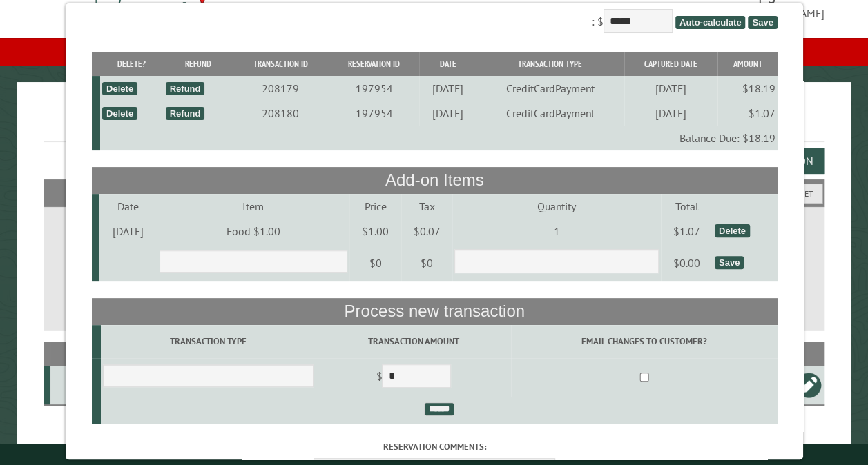 This screenshot has width=868, height=465. Describe the element at coordinates (687, 207) in the screenshot. I see `td: Total` at that location.